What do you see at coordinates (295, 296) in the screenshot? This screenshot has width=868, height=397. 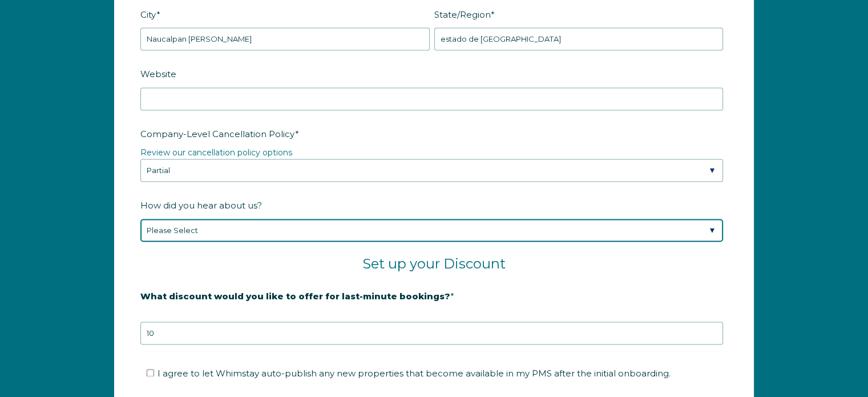 I see `strong: What discount would you like to offer for last-minute bookings?` at bounding box center [295, 296].